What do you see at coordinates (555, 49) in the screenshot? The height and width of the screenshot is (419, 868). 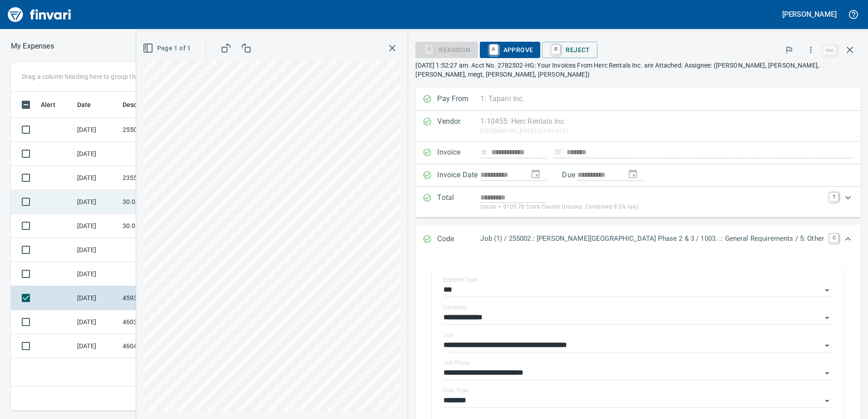 I see `a: R` at bounding box center [555, 49].